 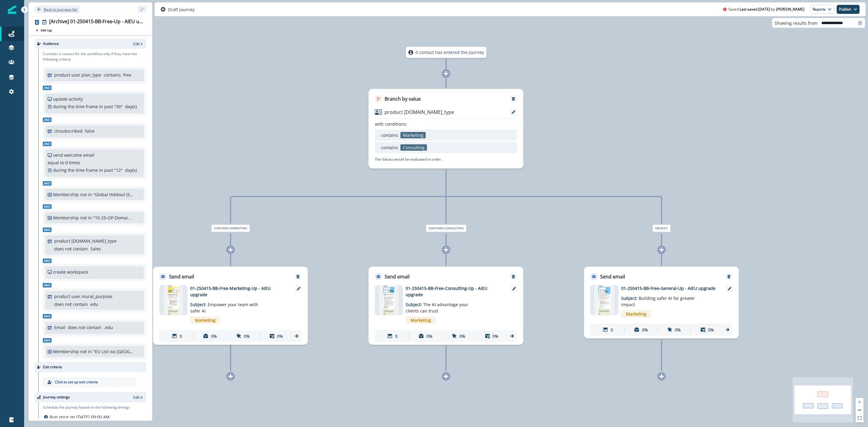 I want to click on button: Reports, so click(x=822, y=10).